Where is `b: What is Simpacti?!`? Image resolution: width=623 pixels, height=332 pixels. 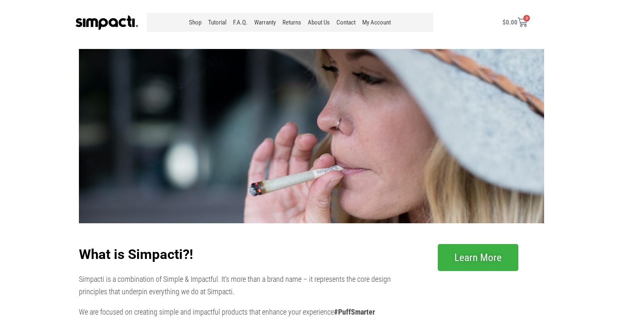 b: What is Simpacti?! is located at coordinates (136, 254).